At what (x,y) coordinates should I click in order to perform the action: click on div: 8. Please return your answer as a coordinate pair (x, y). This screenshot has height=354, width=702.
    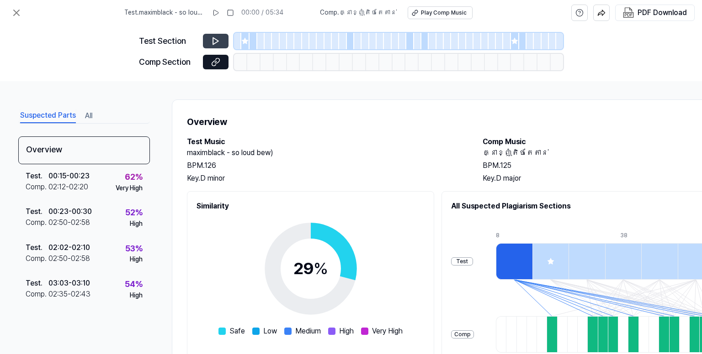
    Looking at the image, I should click on (514, 236).